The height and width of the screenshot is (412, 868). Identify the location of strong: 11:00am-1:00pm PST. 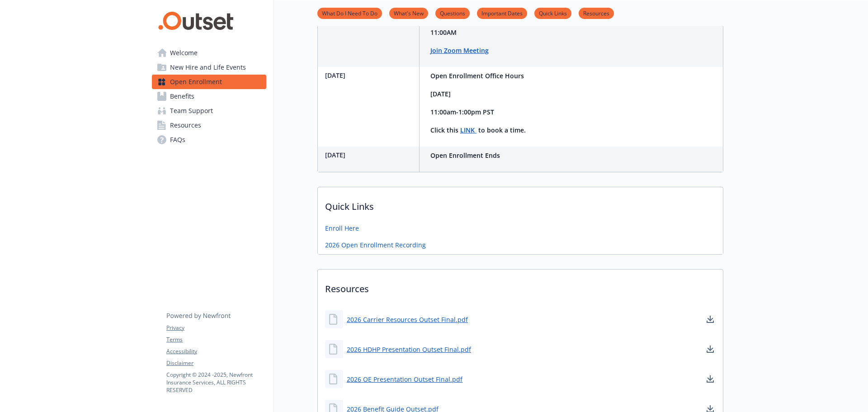
(462, 112).